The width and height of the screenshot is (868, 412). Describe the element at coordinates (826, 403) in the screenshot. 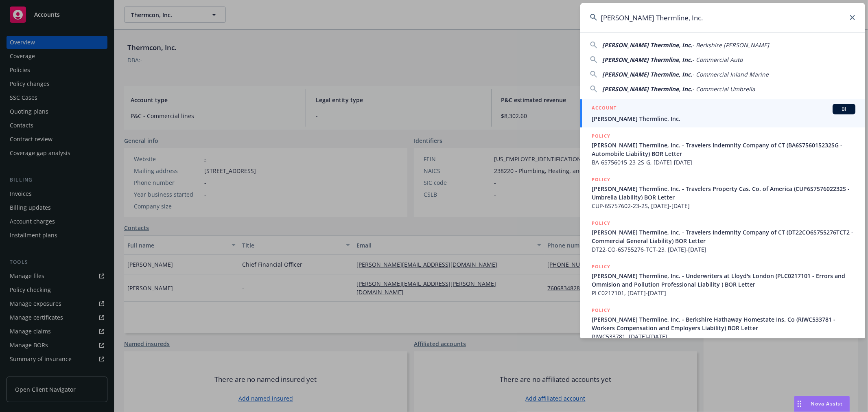

I see `span: Nova Assist` at that location.